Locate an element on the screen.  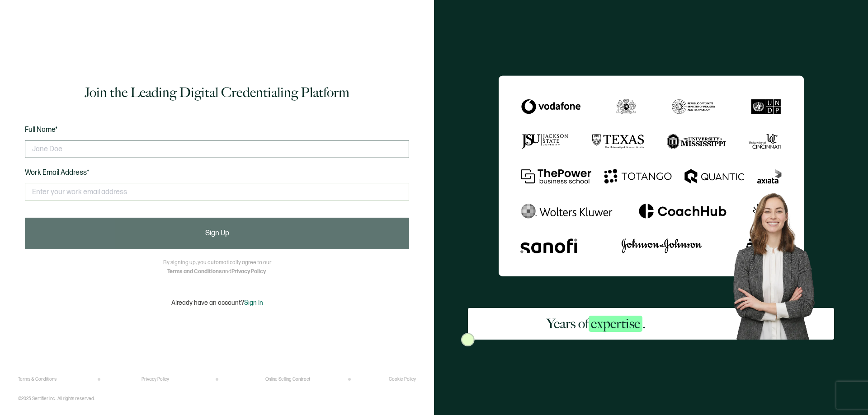
img: Sertifier Signup - Years of <span class="strong-h">expertise</span>. Hero is located at coordinates (779, 262).